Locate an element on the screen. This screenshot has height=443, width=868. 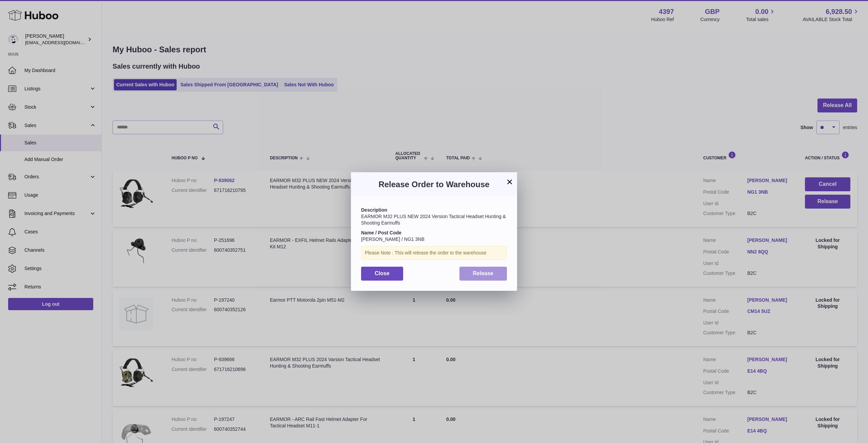
button: Release is located at coordinates (483, 273).